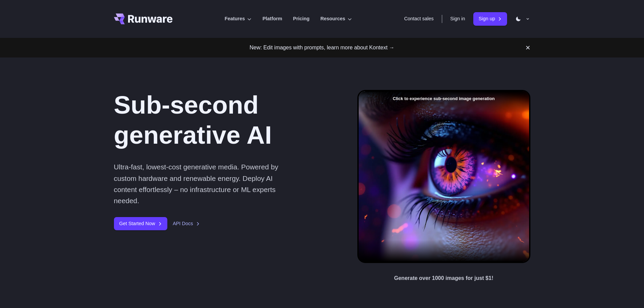 This screenshot has width=644, height=308. What do you see at coordinates (490, 19) in the screenshot?
I see `a: Sign up` at bounding box center [490, 19].